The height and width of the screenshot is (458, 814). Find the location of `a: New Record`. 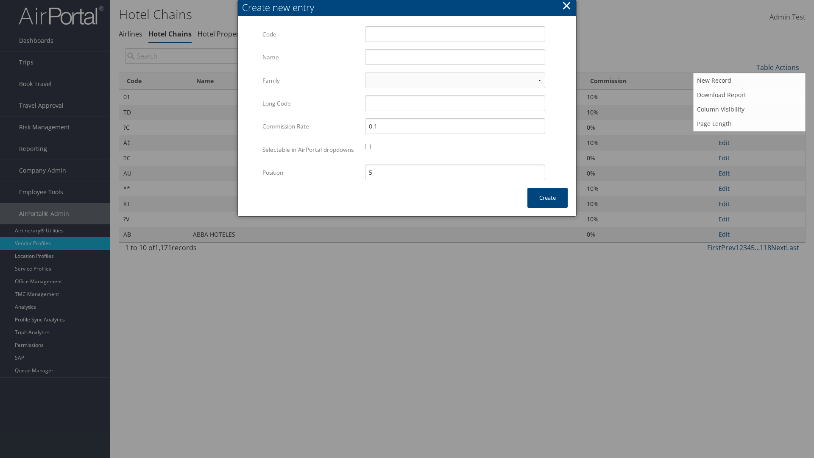

a: New Record is located at coordinates (749, 81).